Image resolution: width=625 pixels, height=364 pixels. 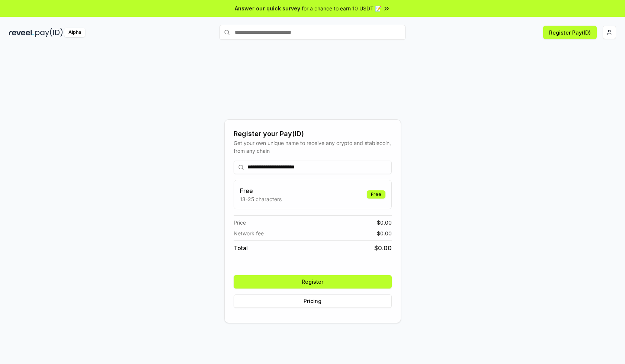 What do you see at coordinates (75, 32) in the screenshot?
I see `div: Alpha` at bounding box center [75, 32].